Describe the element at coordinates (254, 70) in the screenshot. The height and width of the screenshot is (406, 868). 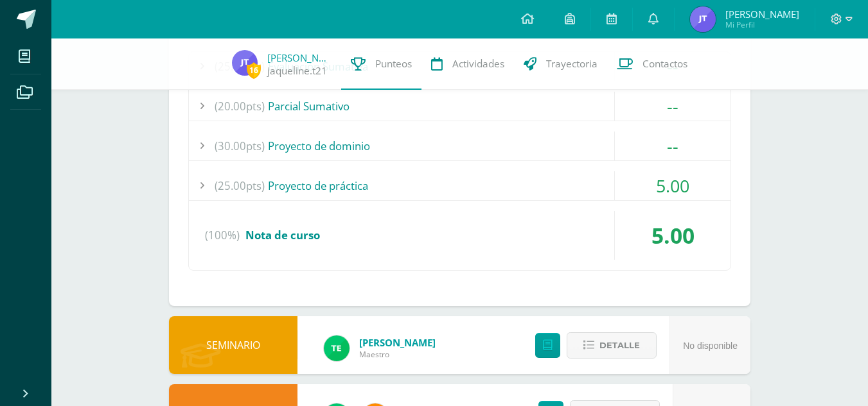
I see `span: 16` at that location.